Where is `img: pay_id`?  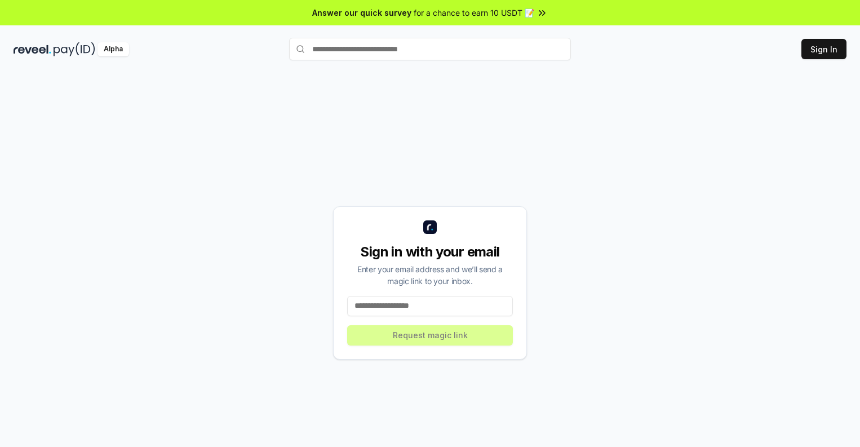 img: pay_id is located at coordinates (74, 49).